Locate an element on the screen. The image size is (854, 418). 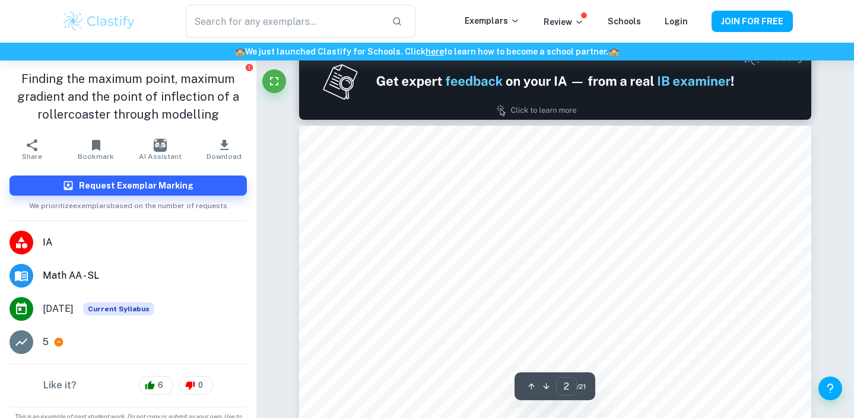
span: AI Assistant is located at coordinates (160, 157).